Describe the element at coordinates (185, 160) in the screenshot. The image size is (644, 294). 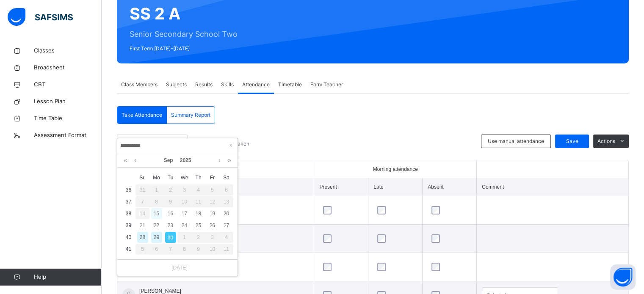
I see `a: 2025` at that location.